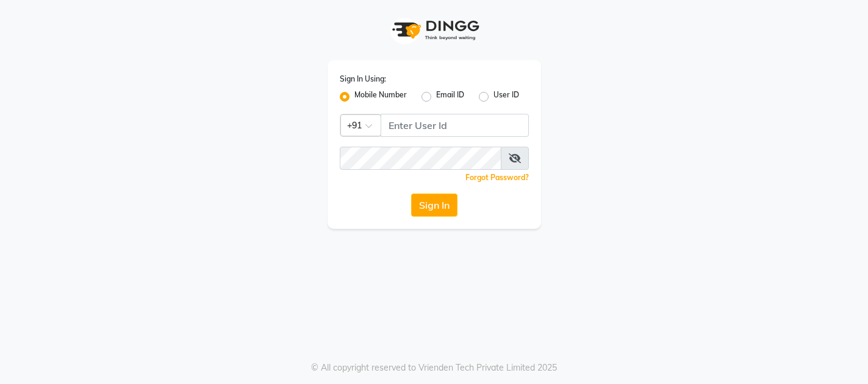 Image resolution: width=868 pixels, height=384 pixels. I want to click on button: Sign In, so click(434, 205).